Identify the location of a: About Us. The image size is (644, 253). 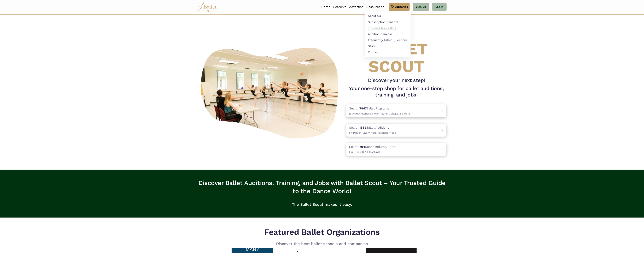
(388, 16).